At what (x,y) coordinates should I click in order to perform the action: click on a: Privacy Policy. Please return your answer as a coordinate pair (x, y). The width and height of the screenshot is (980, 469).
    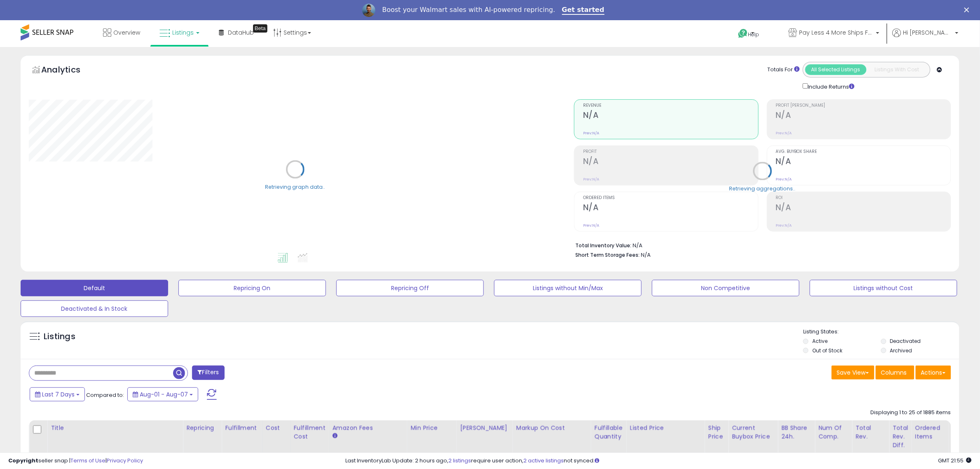
    Looking at the image, I should click on (125, 461).